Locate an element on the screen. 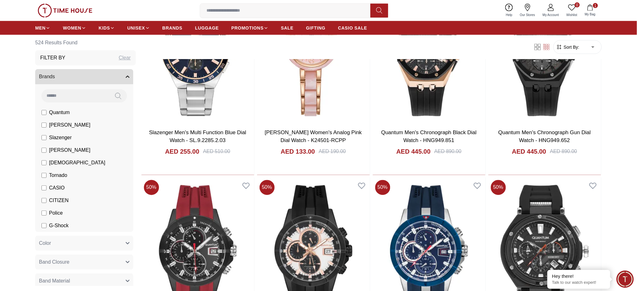 The width and height of the screenshot is (637, 291). span: 0 is located at coordinates (577, 5).